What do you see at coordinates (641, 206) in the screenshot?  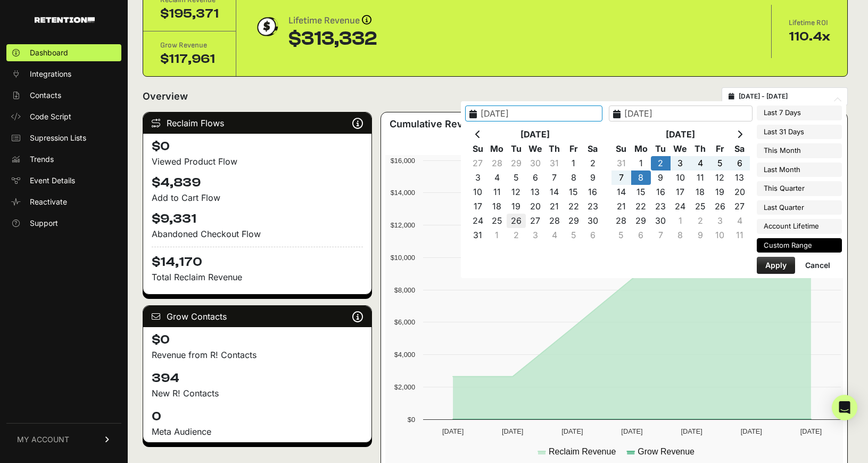 I see `td: 22` at bounding box center [641, 206].